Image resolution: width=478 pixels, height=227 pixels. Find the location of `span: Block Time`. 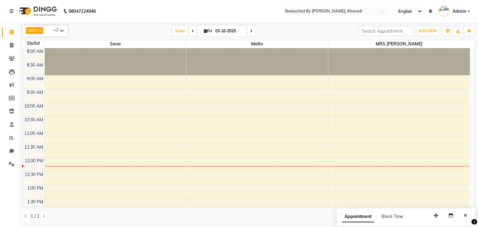

span: Block Time is located at coordinates (393, 217).